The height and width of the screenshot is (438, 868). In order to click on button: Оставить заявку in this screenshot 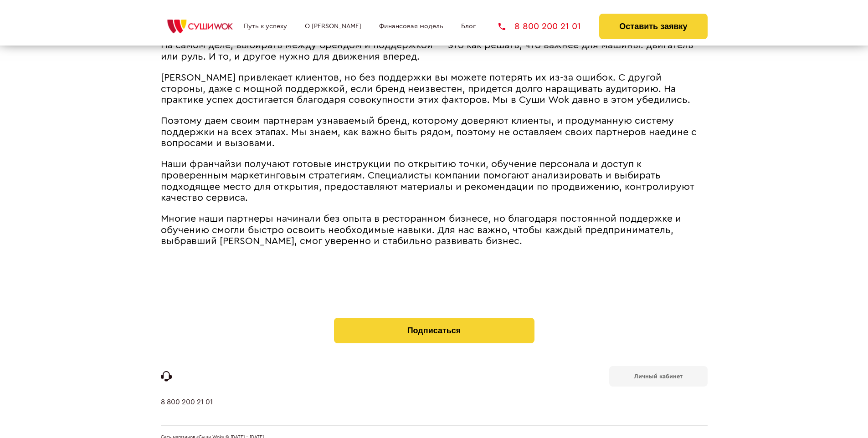, I will do `click(653, 26)`.